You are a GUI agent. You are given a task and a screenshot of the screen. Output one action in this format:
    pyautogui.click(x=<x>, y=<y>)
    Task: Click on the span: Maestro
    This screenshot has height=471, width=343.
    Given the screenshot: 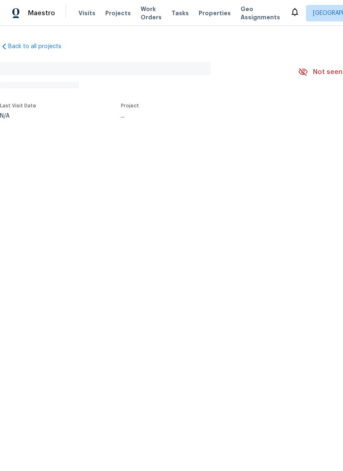 What is the action you would take?
    pyautogui.click(x=42, y=13)
    